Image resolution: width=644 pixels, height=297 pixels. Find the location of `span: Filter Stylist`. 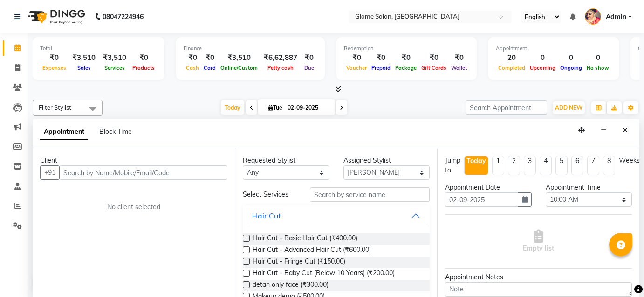

span: Filter Stylist is located at coordinates (55, 108).